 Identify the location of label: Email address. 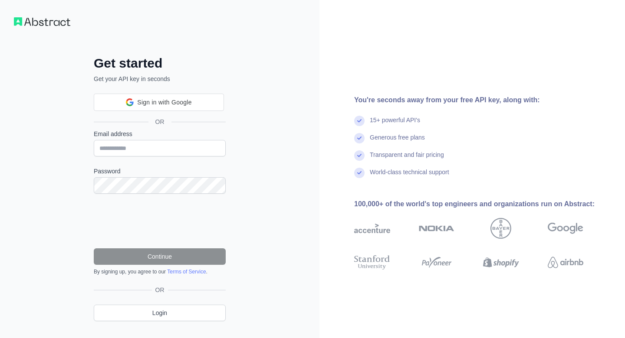
(160, 134).